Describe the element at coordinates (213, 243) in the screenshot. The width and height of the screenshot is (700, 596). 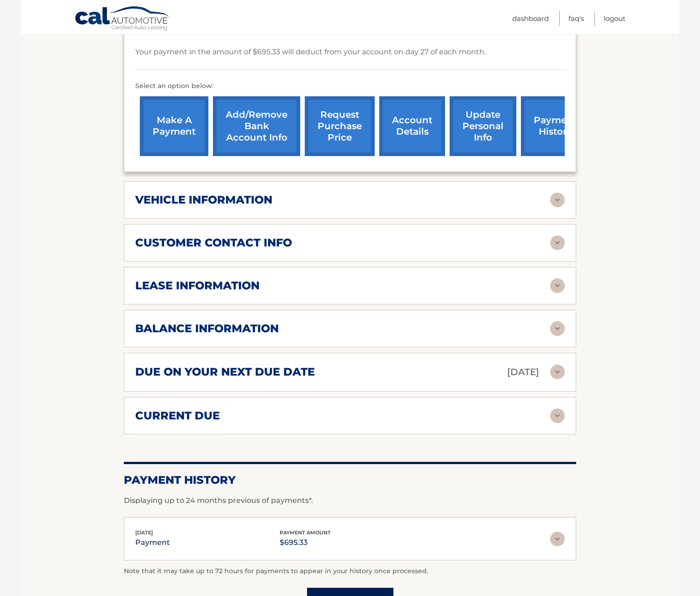
I see `h2: customer contact info` at that location.